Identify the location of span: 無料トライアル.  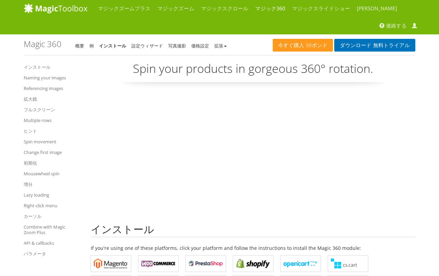
(390, 45).